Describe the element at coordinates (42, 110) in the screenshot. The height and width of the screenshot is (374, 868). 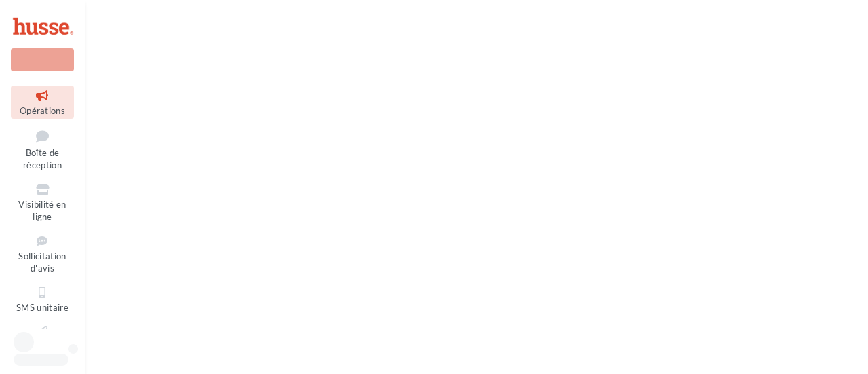
I see `span: Opérations` at that location.